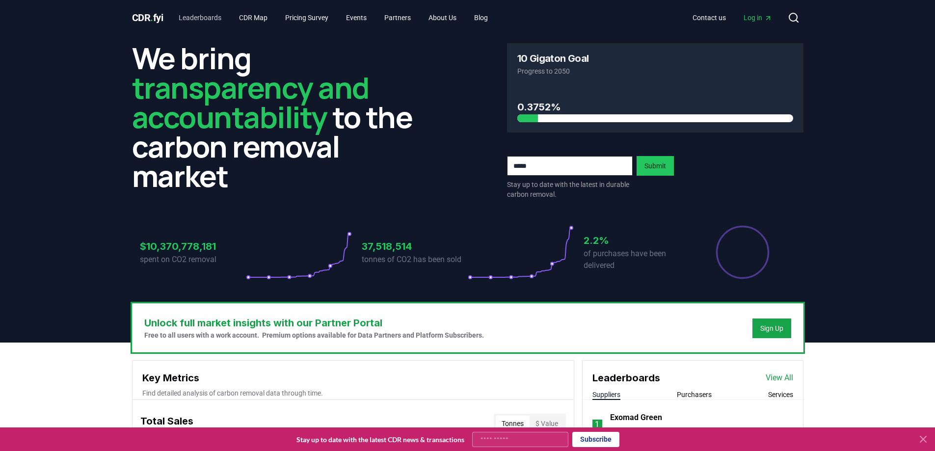  What do you see at coordinates (280, 117) in the screenshot?
I see `h2: We bring to the carbon removal market` at bounding box center [280, 117].